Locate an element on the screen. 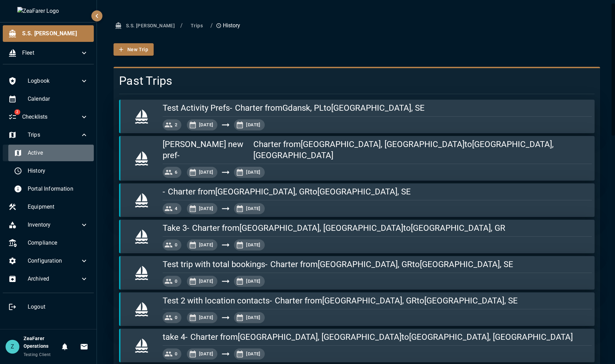  button: Trips is located at coordinates (197, 25).